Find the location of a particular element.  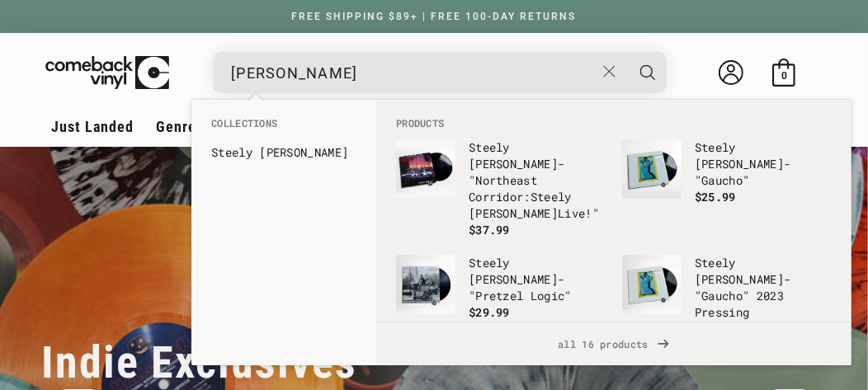

div: Products is located at coordinates (614, 210).